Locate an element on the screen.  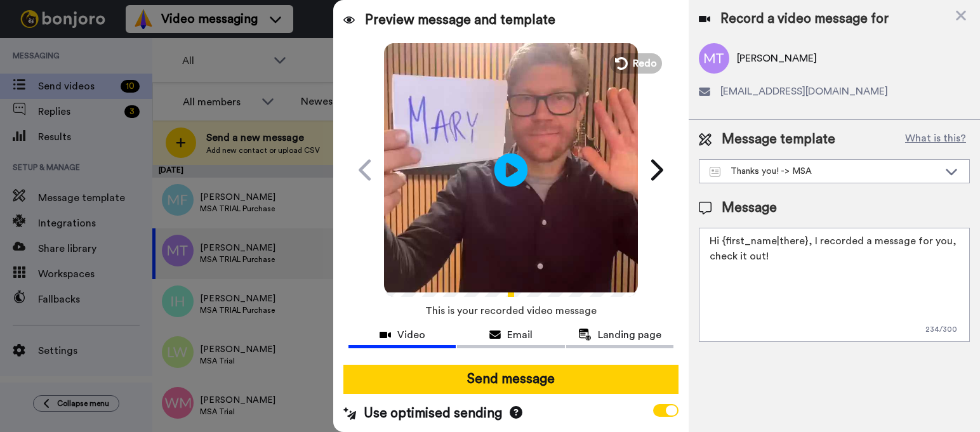
div: Thanks you! -> MSA is located at coordinates (824, 171).